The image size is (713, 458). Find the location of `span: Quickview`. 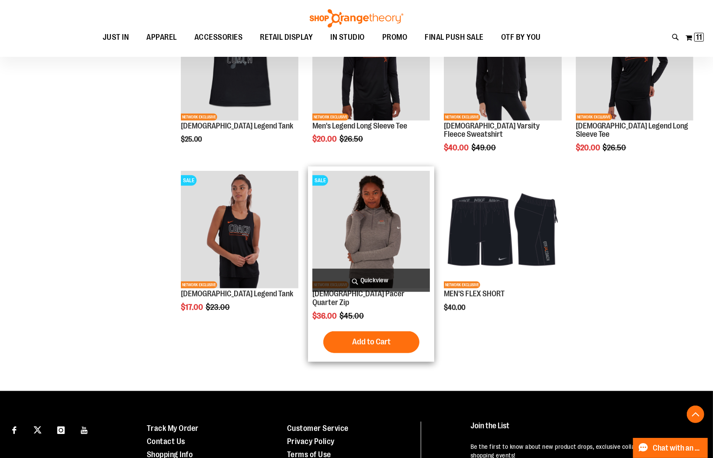

span: Quickview is located at coordinates (371, 280).